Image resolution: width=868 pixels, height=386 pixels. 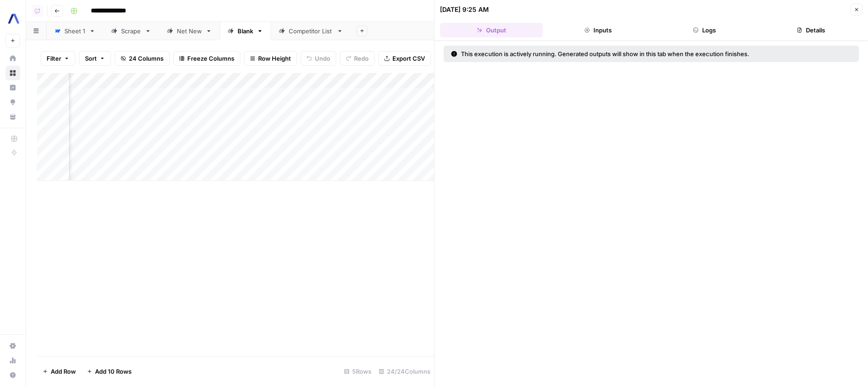 I want to click on a: Competitor List, so click(x=311, y=31).